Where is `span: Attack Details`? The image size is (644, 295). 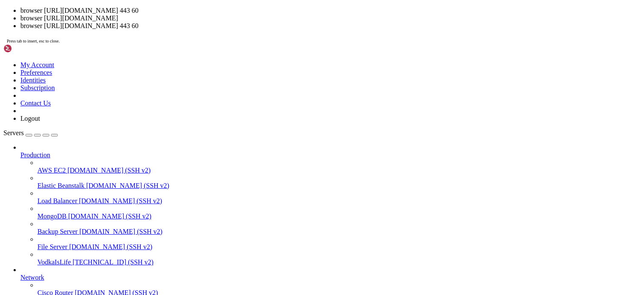
span: Attack Details is located at coordinates (31, 21).